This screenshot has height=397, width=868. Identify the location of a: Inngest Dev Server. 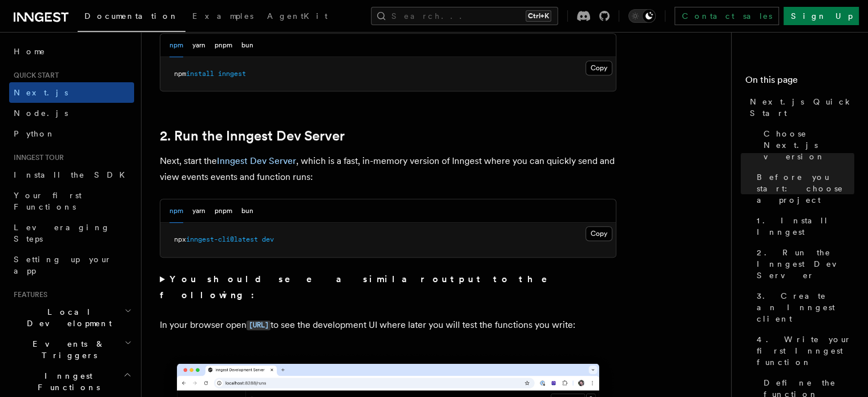
(256, 160).